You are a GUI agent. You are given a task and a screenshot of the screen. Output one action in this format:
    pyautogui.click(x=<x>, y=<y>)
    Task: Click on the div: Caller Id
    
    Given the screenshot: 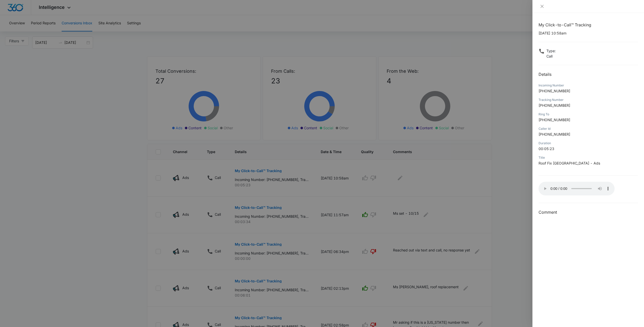 What is the action you would take?
    pyautogui.click(x=588, y=128)
    